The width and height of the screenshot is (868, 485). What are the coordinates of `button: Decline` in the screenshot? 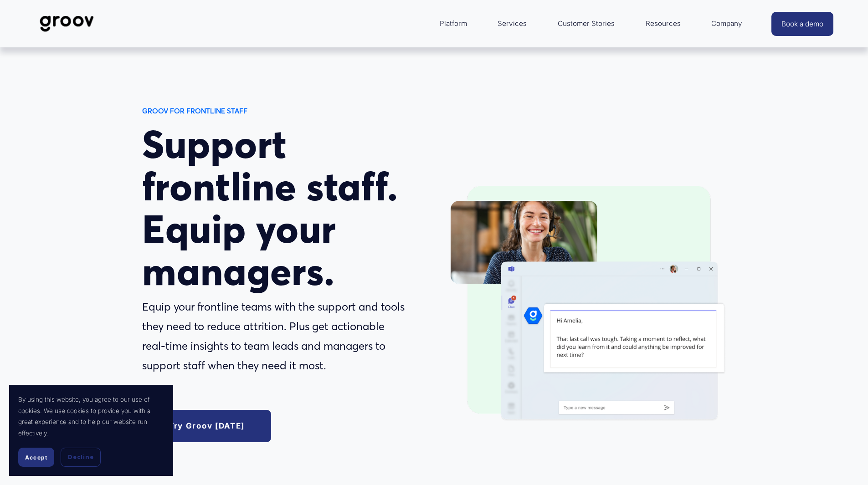 It's located at (80, 458).